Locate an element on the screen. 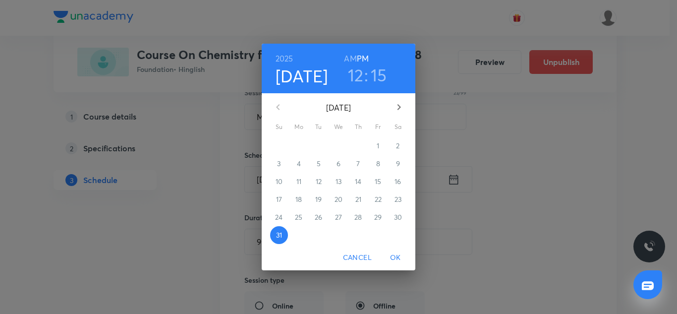 The height and width of the screenshot is (314, 677). button: PM is located at coordinates (363, 58).